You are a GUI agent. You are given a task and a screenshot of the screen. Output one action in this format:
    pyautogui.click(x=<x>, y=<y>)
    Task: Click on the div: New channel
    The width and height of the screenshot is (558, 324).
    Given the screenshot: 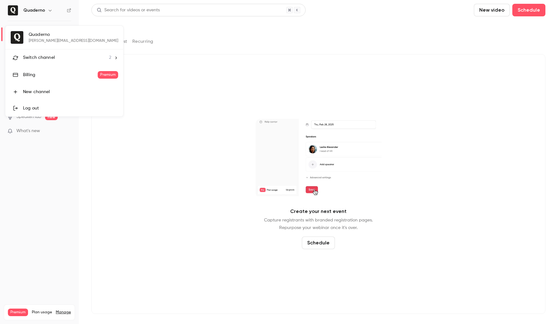 What is the action you would take?
    pyautogui.click(x=71, y=92)
    